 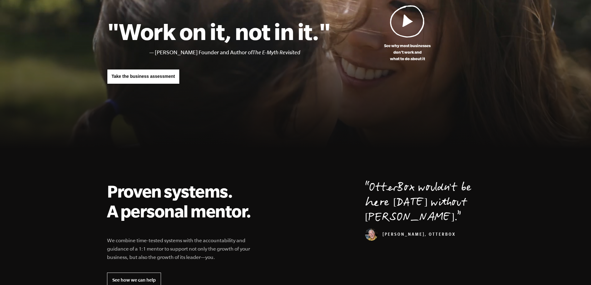 What do you see at coordinates (143, 77) in the screenshot?
I see `a: Take the business assessment` at bounding box center [143, 77].